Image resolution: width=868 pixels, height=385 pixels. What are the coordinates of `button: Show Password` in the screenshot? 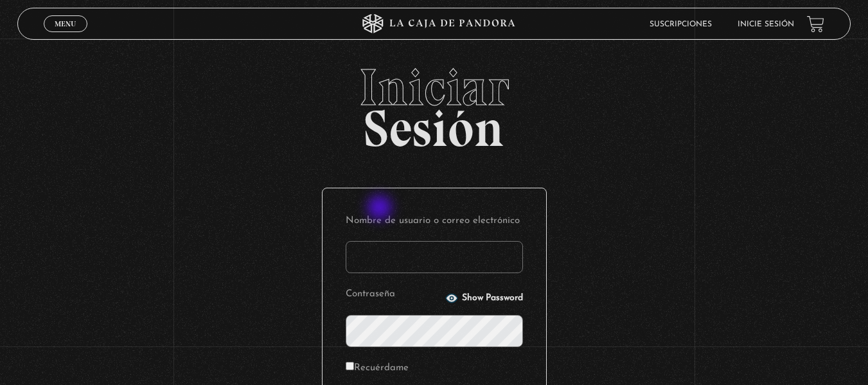 It's located at (484, 298).